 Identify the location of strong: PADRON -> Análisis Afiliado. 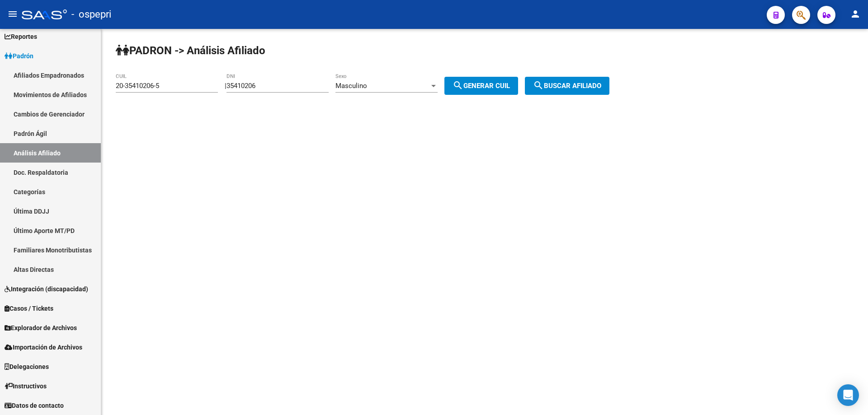
(190, 50).